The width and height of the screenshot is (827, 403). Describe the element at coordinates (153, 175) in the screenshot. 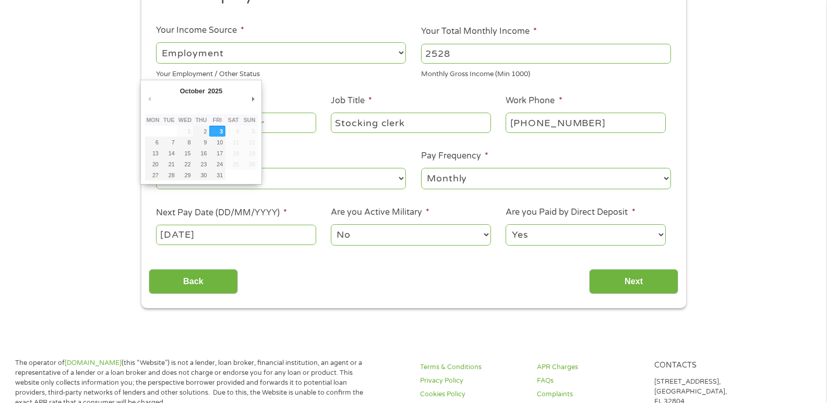

I see `button: 27` at that location.